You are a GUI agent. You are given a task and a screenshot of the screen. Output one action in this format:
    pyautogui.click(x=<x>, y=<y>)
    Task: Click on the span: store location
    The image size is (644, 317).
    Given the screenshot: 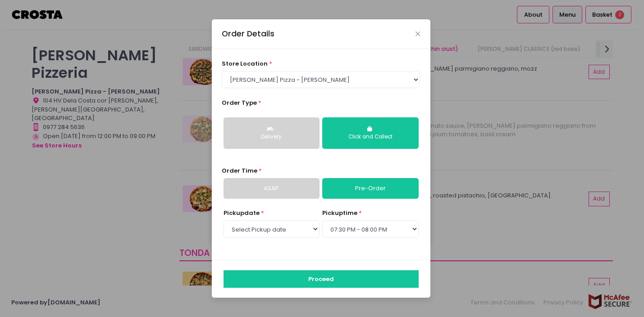 What is the action you would take?
    pyautogui.click(x=245, y=64)
    